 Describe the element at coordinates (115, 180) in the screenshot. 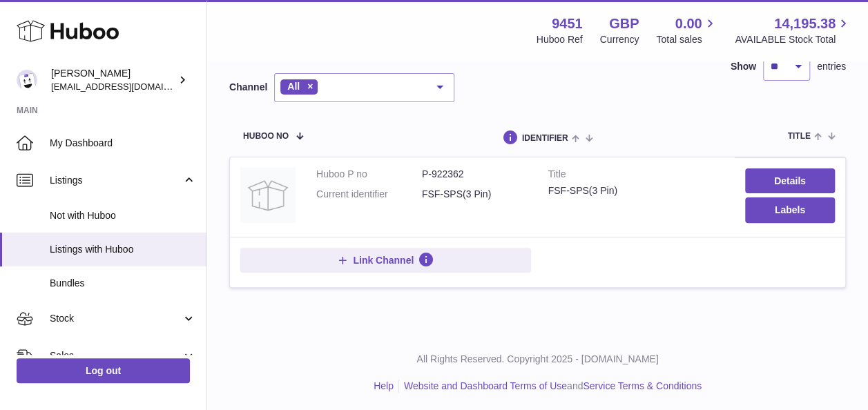

I see `span: Listings` at that location.